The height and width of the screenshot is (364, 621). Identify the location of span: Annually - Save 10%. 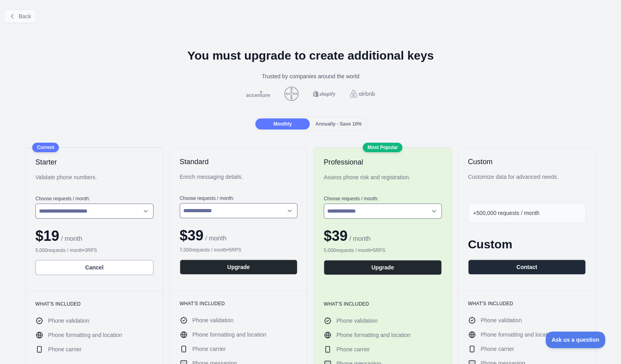
(338, 124).